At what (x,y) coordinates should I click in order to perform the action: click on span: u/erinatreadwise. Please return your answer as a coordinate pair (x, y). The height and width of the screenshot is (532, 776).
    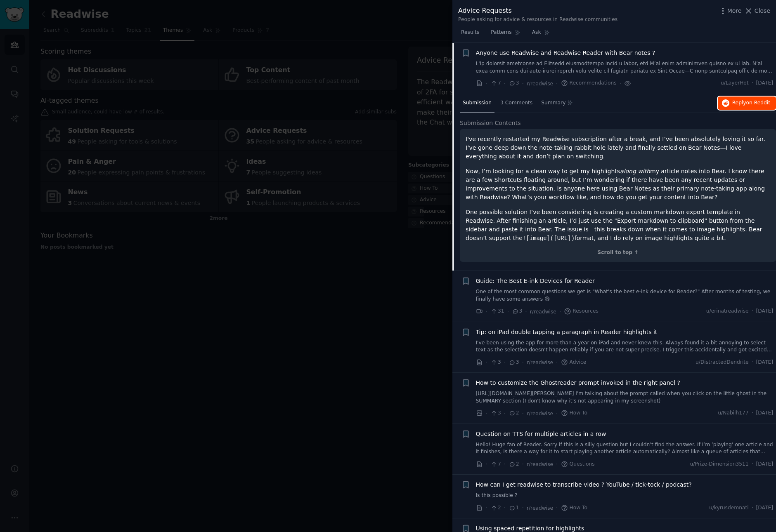
    Looking at the image, I should click on (727, 312).